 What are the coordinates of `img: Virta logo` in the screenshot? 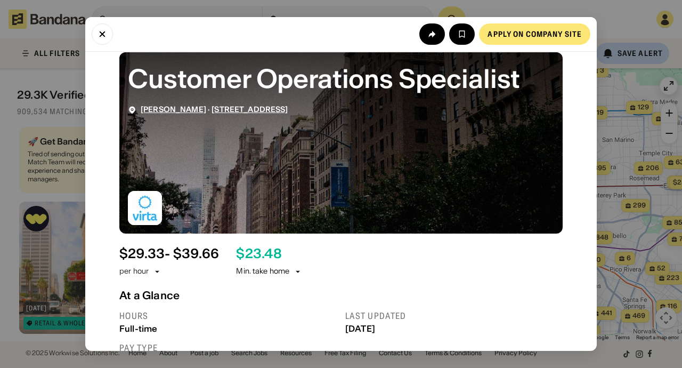 It's located at (145, 208).